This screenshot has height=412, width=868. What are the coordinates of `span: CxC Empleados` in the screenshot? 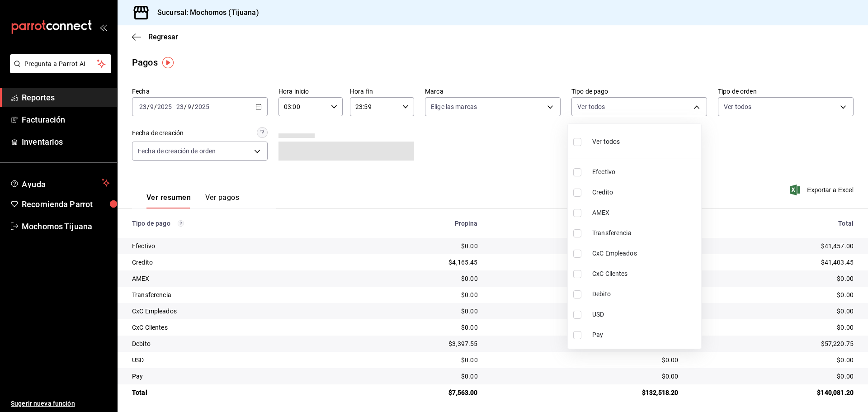 It's located at (645, 253).